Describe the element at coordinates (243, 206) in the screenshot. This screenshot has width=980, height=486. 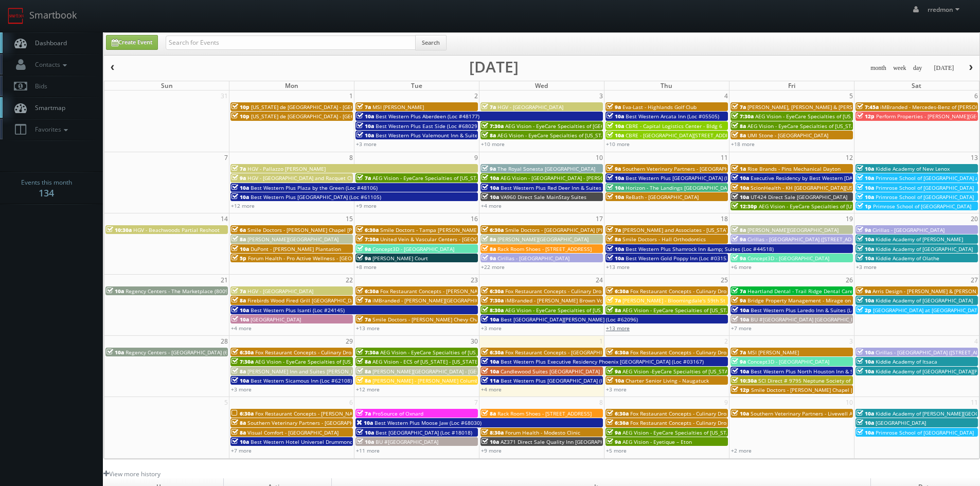
I see `a: +12 more` at that location.